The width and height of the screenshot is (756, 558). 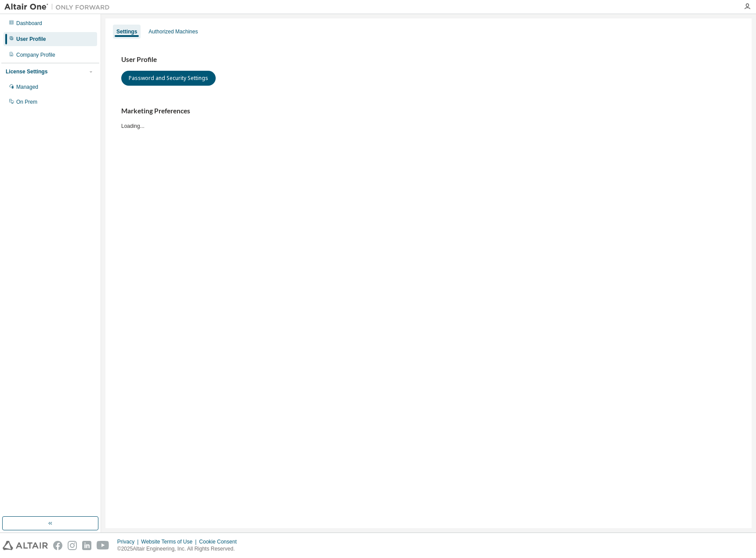 What do you see at coordinates (126, 32) in the screenshot?
I see `div: Settings` at bounding box center [126, 32].